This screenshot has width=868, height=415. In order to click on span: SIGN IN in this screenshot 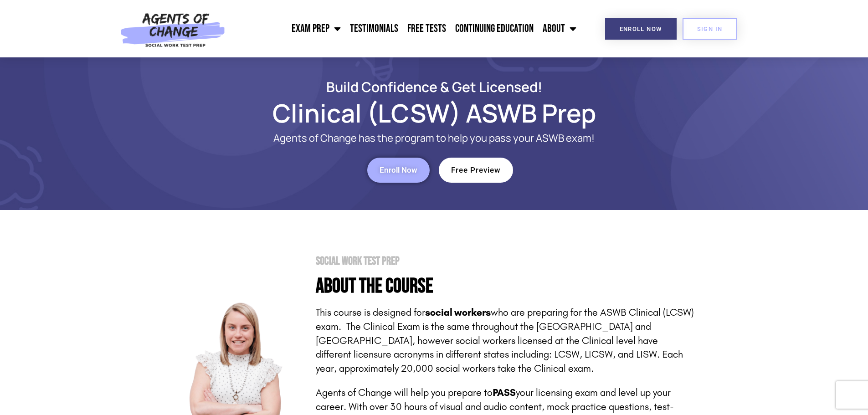, I will do `click(710, 29)`.